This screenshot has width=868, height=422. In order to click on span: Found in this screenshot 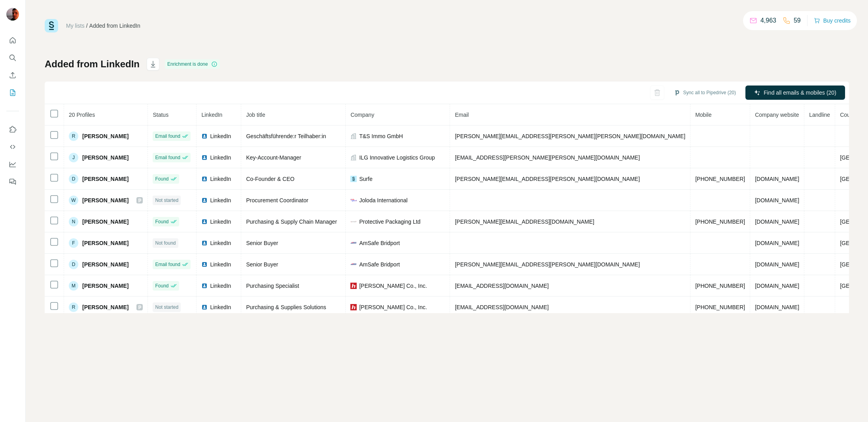, I will do `click(161, 221)`.